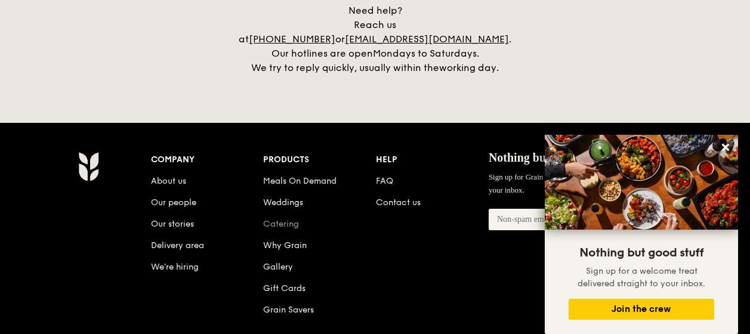 This screenshot has width=750, height=334. What do you see at coordinates (88, 166) in the screenshot?
I see `img: AYc88T3wAAAABJRU5ErkJggg==` at bounding box center [88, 166].